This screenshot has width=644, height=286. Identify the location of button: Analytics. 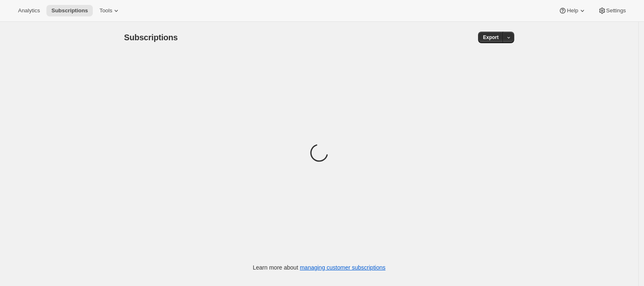
(29, 11).